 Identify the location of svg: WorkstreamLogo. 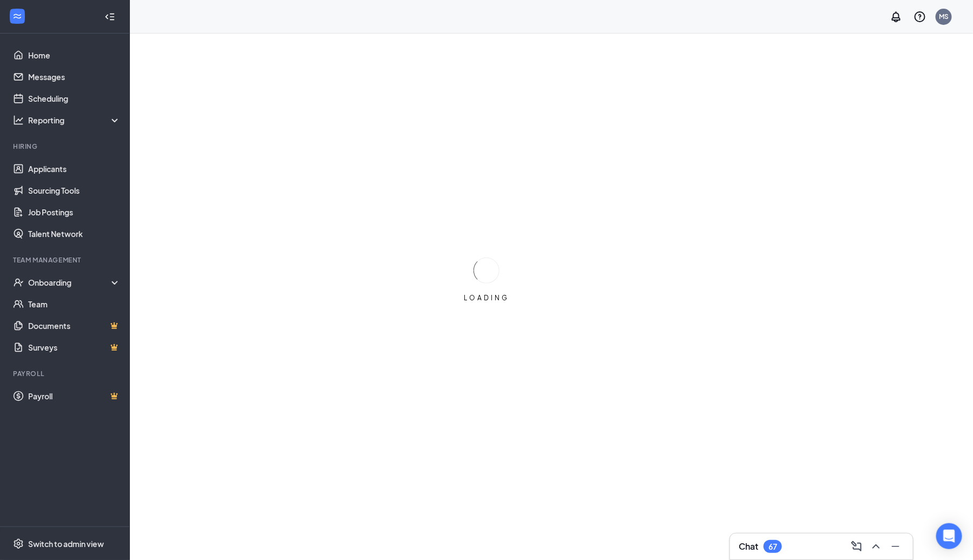
(17, 16).